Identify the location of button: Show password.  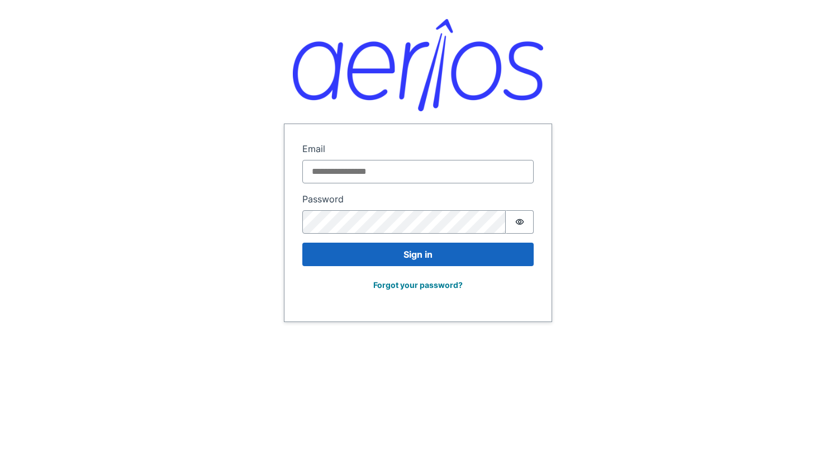
(520, 222).